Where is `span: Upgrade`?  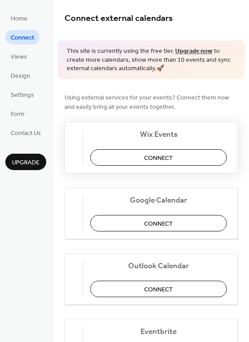
span: Upgrade is located at coordinates (26, 163).